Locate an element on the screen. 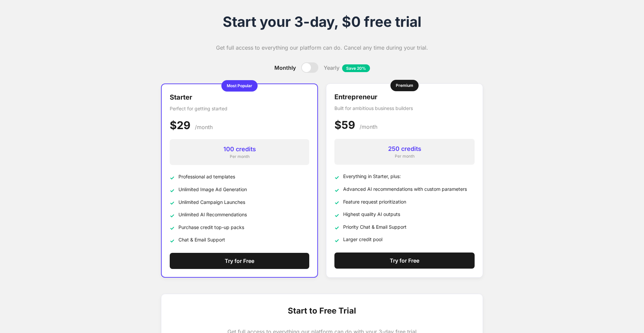 The height and width of the screenshot is (333, 644). span: Start to Free Trial is located at coordinates (322, 311).